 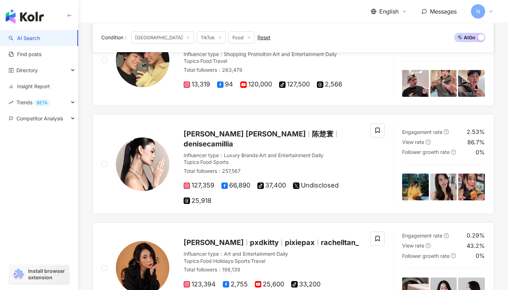 I want to click on div: 2.53%, so click(x=476, y=132).